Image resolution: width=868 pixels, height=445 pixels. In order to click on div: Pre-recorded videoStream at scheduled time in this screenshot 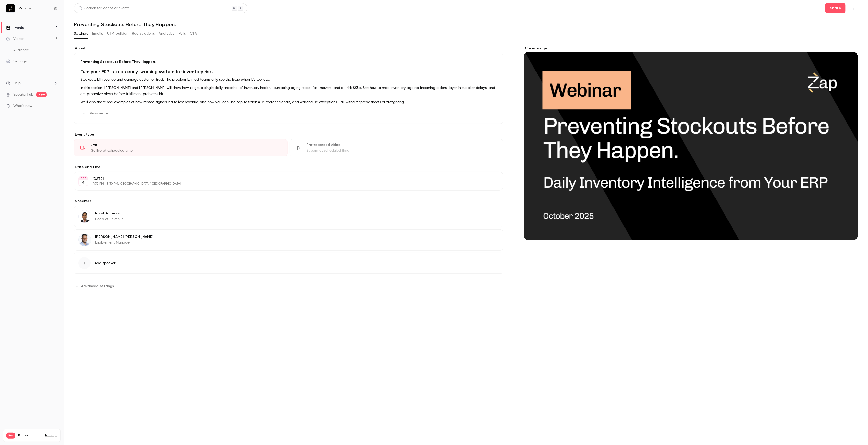, I will do `click(397, 148)`.